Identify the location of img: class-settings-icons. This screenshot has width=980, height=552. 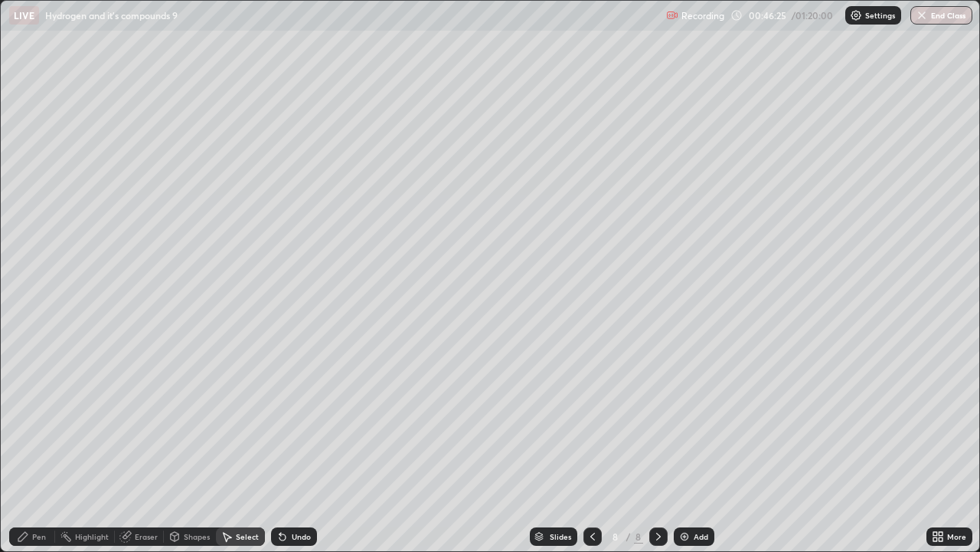
(857, 15).